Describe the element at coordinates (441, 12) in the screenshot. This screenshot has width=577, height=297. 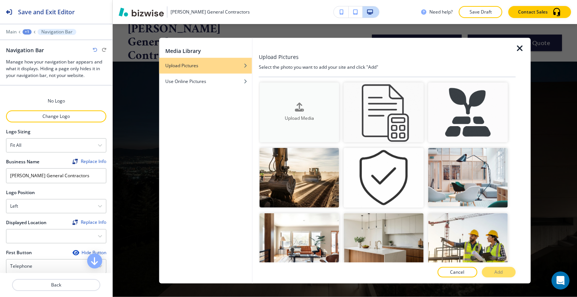
I see `h3: Need help?` at that location.